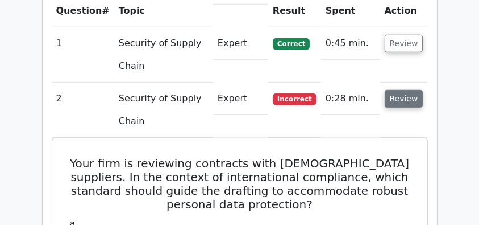 This screenshot has height=225, width=479. I want to click on td: 0:28 min., so click(351, 98).